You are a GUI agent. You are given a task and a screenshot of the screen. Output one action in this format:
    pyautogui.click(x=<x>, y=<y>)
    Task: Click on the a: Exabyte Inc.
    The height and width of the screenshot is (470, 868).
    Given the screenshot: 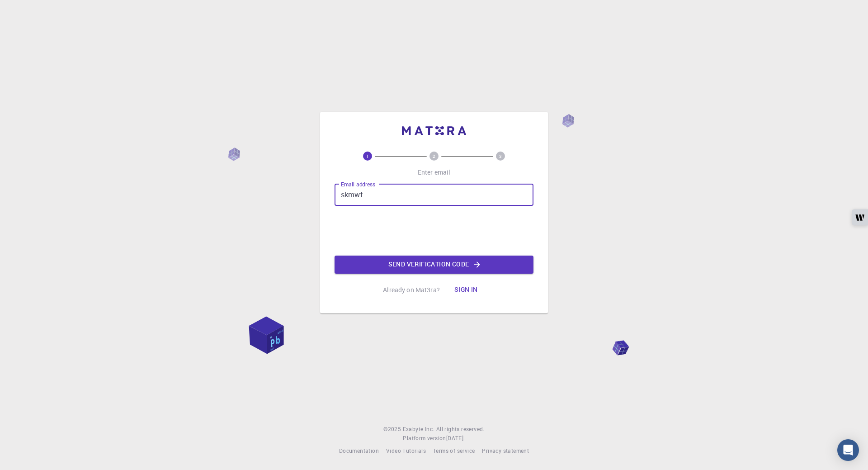 What is the action you would take?
    pyautogui.click(x=419, y=430)
    